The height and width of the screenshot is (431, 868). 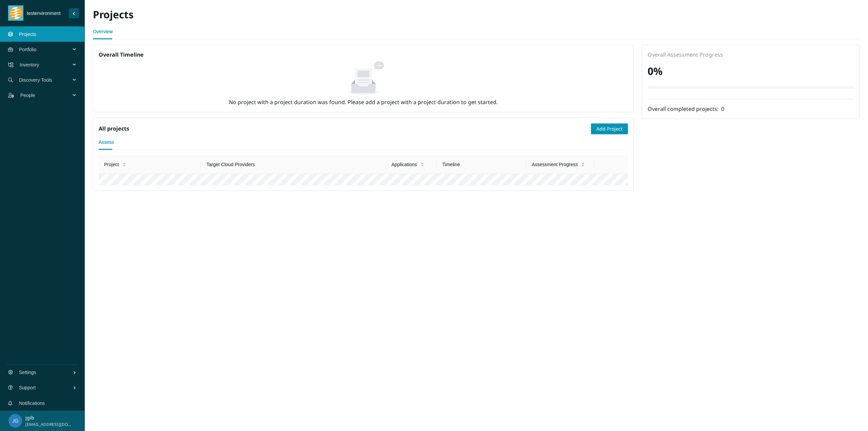 What do you see at coordinates (609, 129) in the screenshot?
I see `span: Add Project` at bounding box center [609, 129].